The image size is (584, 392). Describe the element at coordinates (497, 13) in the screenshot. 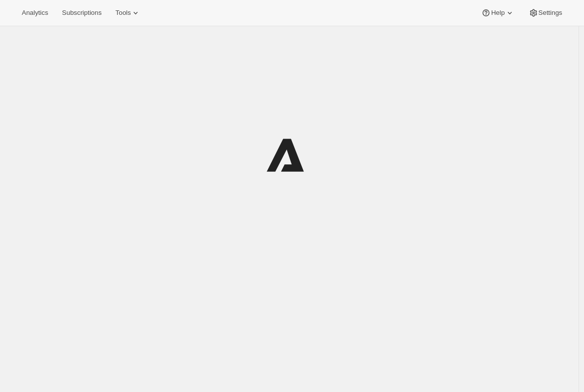

I see `button: Help` at that location.